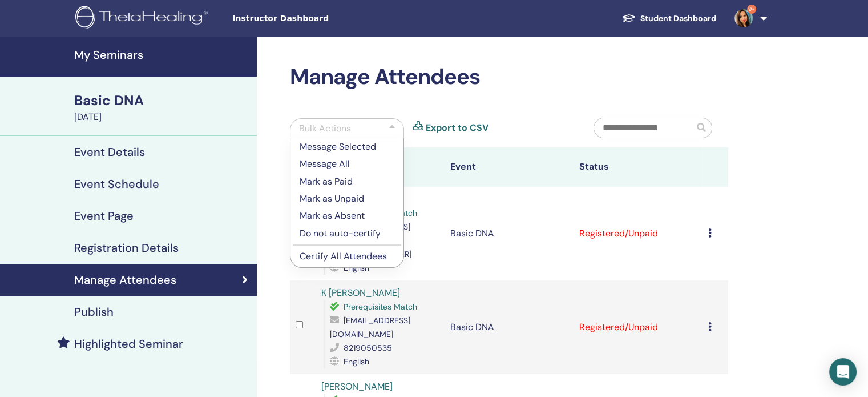  Describe the element at coordinates (162, 100) in the screenshot. I see `div: Basic DNA` at that location.